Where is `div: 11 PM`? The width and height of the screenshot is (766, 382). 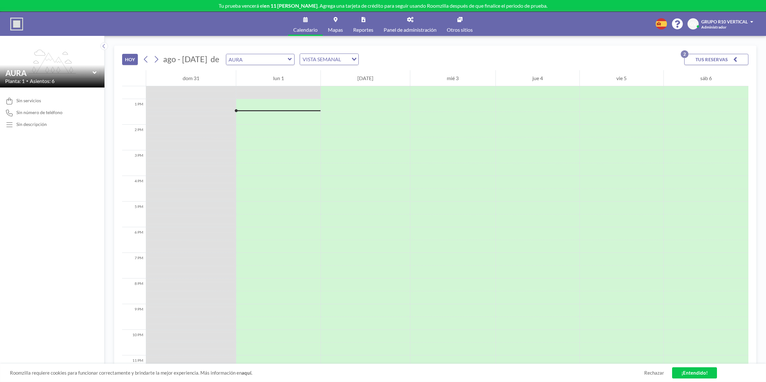
div: 11 PM is located at coordinates (134, 368).